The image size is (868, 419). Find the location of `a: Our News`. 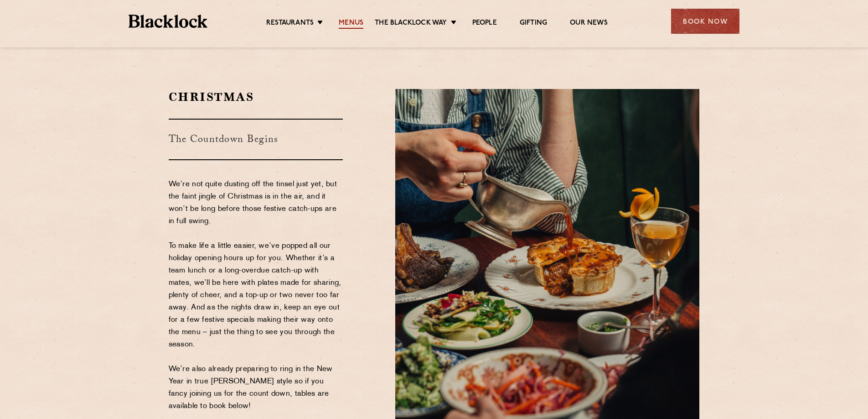

a: Our News is located at coordinates (589, 24).